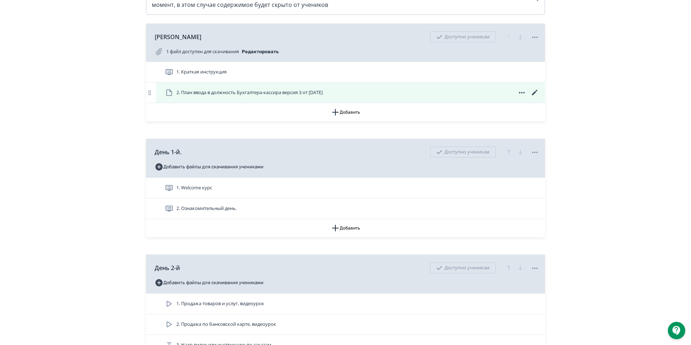  I want to click on button: Редактировать, so click(260, 52).